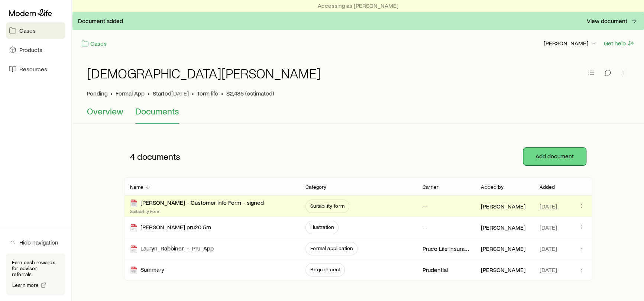 The image size is (644, 301). What do you see at coordinates (171, 93) in the screenshot?
I see `p: Started` at bounding box center [171, 93].